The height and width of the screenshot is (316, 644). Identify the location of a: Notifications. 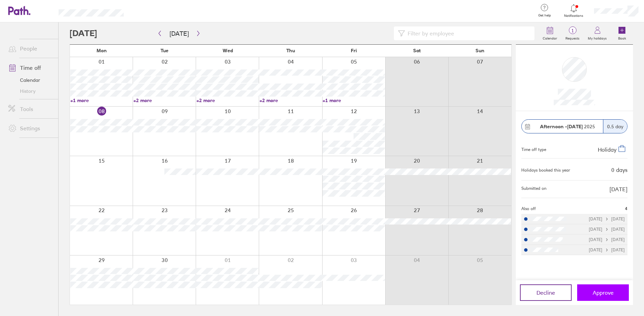
(573, 11).